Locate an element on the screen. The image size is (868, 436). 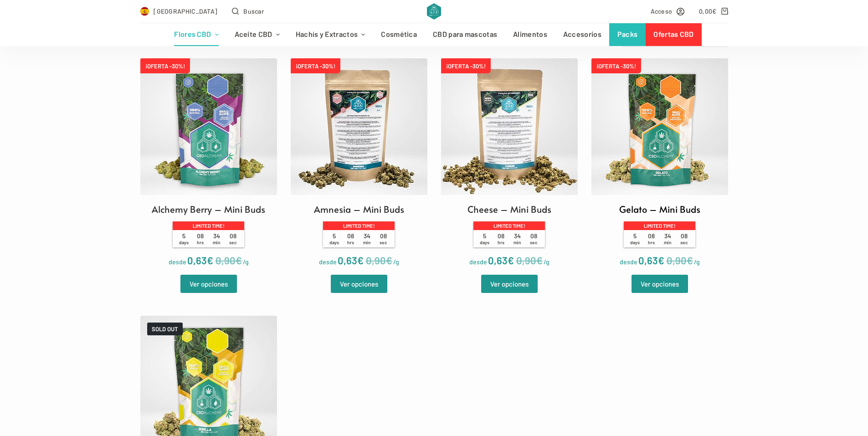
a: Elige las opciones para “Cheese - Mini Buds” is located at coordinates (509, 283).